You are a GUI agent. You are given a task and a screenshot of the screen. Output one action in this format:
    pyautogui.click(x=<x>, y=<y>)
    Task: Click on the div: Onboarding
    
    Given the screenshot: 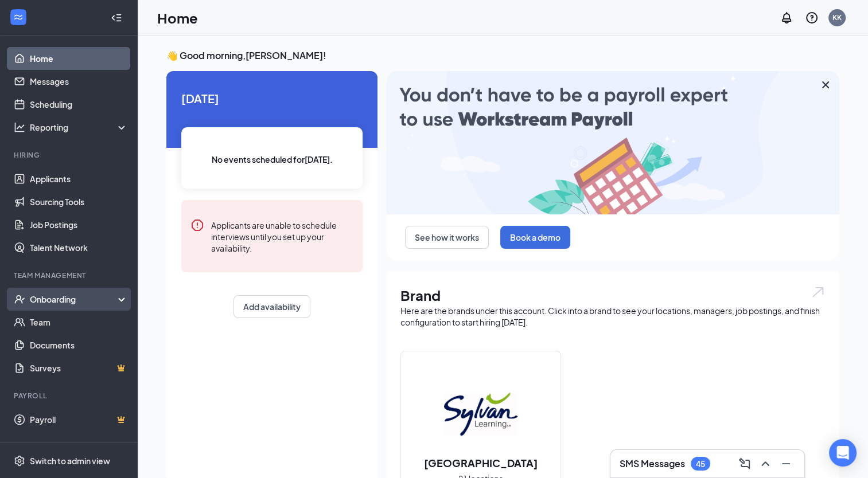 What is the action you would take?
    pyautogui.click(x=74, y=300)
    